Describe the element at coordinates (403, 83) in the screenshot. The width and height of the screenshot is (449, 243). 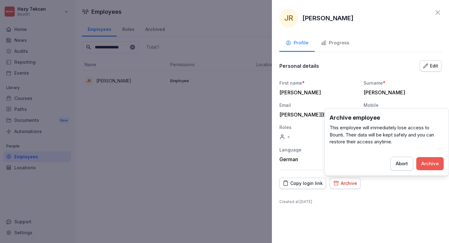
I see `div: Surname` at that location.